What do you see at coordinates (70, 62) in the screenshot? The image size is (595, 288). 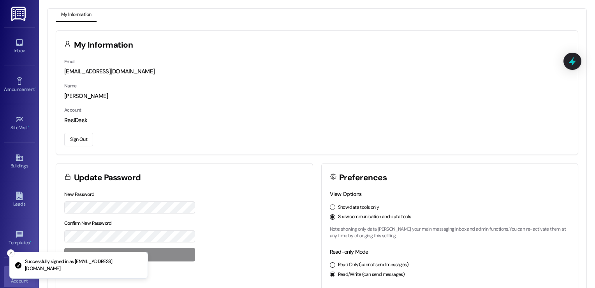 I see `label: Email` at bounding box center [70, 62].